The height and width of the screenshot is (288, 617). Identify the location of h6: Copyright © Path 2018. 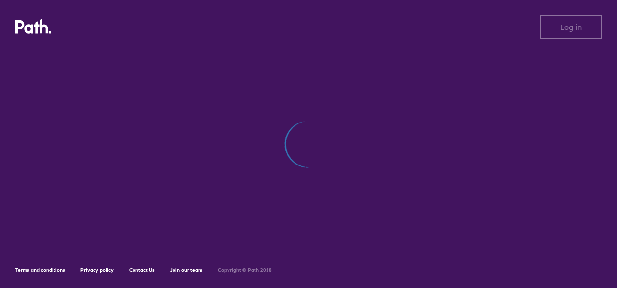
(245, 270).